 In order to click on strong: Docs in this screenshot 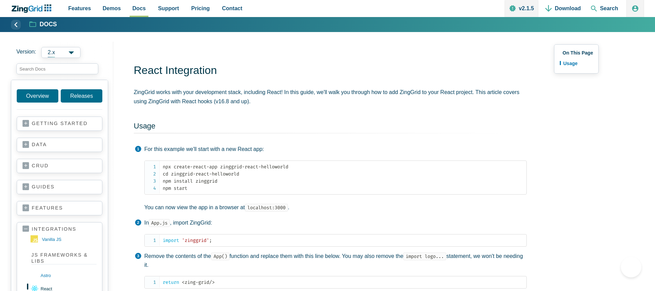, I will do `click(48, 25)`.